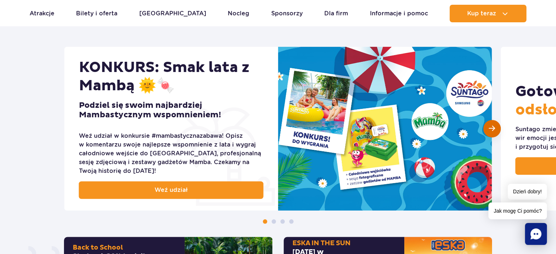 The height and width of the screenshot is (254, 556). I want to click on a: Sponsorzy, so click(287, 14).